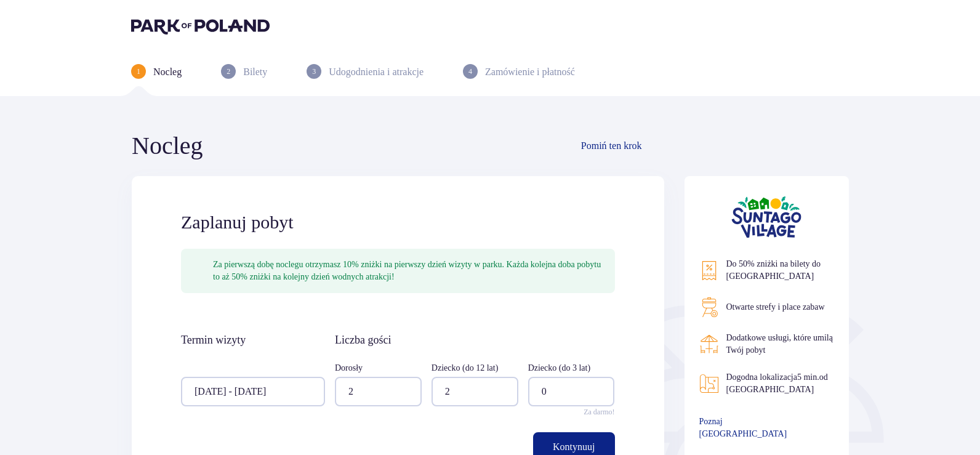  What do you see at coordinates (559, 368) in the screenshot?
I see `label: Dziecko (do 3 lat)` at bounding box center [559, 368].